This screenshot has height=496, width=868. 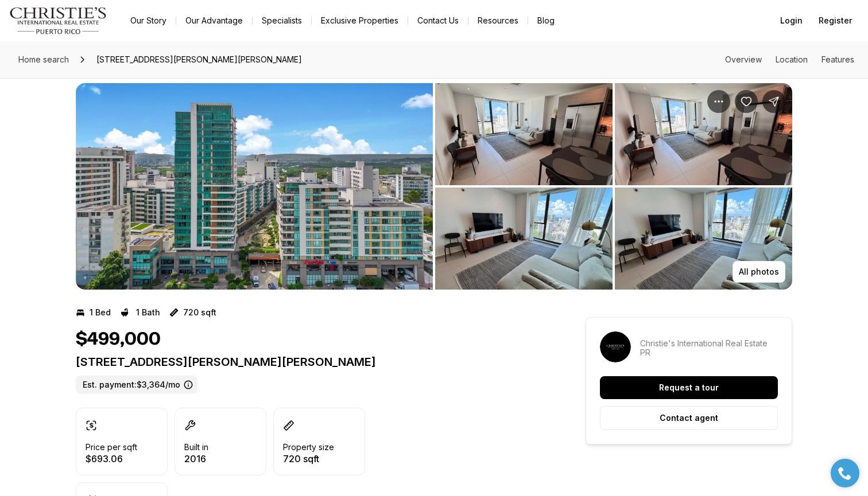 What do you see at coordinates (111, 447) in the screenshot?
I see `p: Price per sqft` at bounding box center [111, 447].